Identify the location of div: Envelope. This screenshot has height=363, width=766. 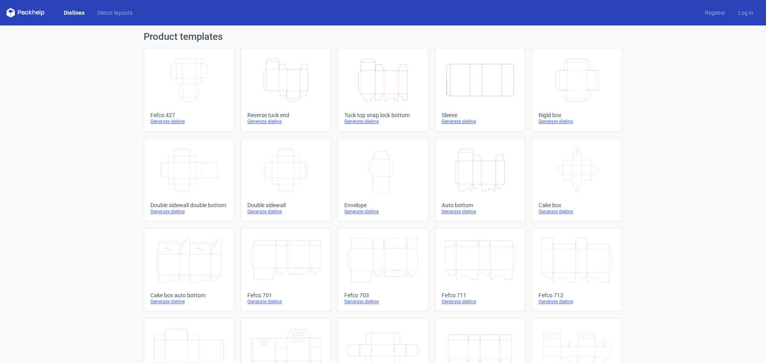
(382, 205).